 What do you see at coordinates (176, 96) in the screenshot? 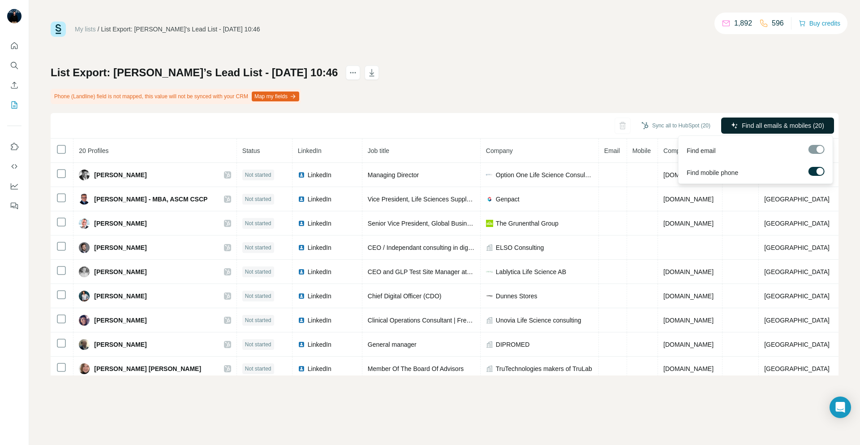
I see `div: Phone (Landline) field is not mapped, this value will not be synced with your CRM` at bounding box center [176, 96].